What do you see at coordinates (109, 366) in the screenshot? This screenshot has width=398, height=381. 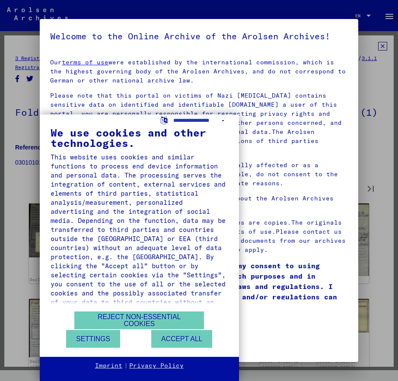 I see `a: Imprint` at bounding box center [109, 366].